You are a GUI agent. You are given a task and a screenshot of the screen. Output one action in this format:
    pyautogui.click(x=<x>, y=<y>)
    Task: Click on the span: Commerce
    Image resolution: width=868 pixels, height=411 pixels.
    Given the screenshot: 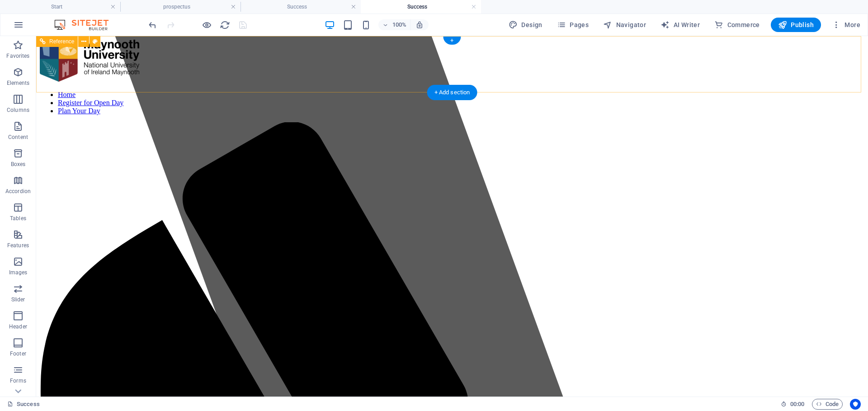 What is the action you would take?
    pyautogui.click(x=737, y=25)
    